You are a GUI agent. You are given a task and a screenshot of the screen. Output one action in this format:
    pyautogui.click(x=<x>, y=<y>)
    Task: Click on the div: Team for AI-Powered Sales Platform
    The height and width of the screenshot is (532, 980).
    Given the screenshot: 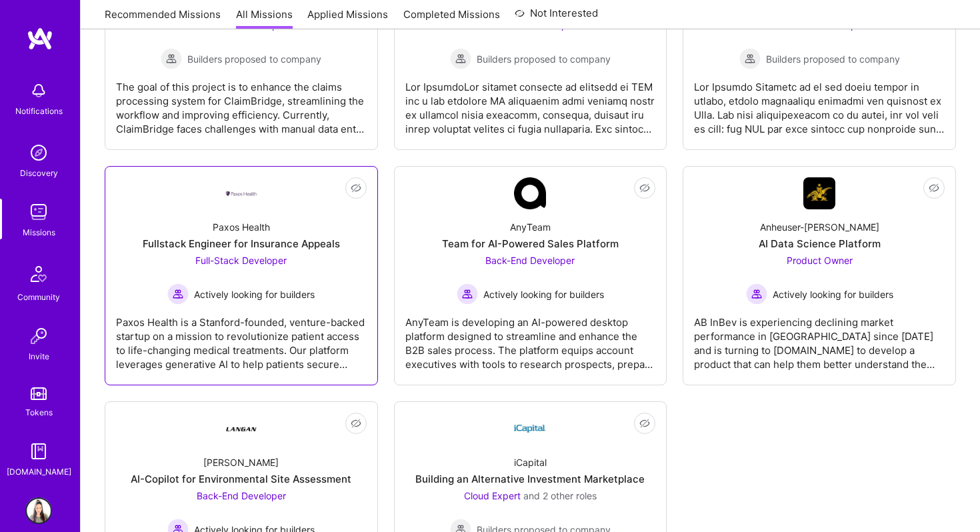 What is the action you would take?
    pyautogui.click(x=530, y=243)
    